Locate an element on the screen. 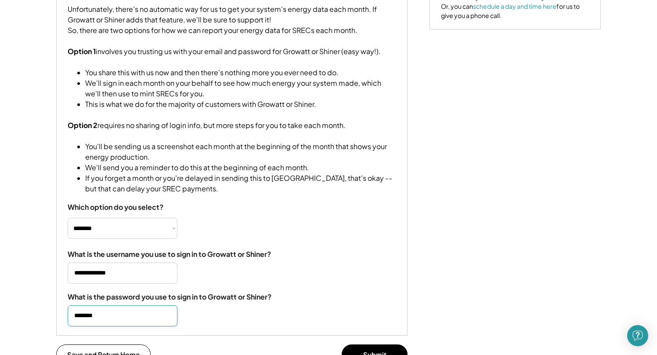  div: Unfortunately, there's no automatic way for us to get your system's energy data each month. If Gr... is located at coordinates (232, 99).